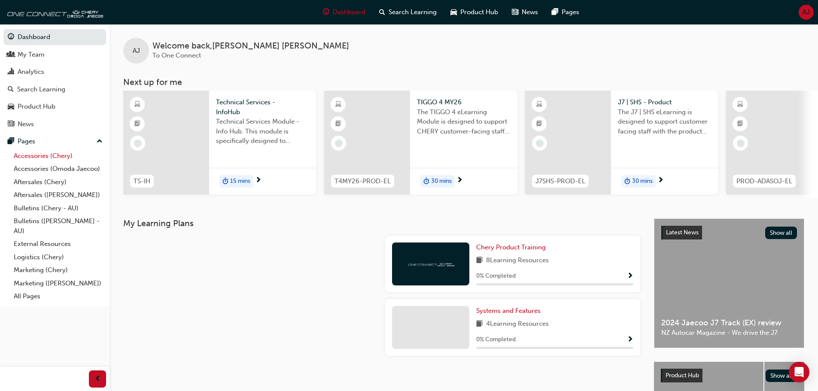 The height and width of the screenshot is (391, 818). What do you see at coordinates (729, 283) in the screenshot?
I see `a: Latest NewsShow all2024 Jaecoo J7 Track (EX) reviewNZ Autocar Magazine - We drive the J7.` at bounding box center [729, 283].